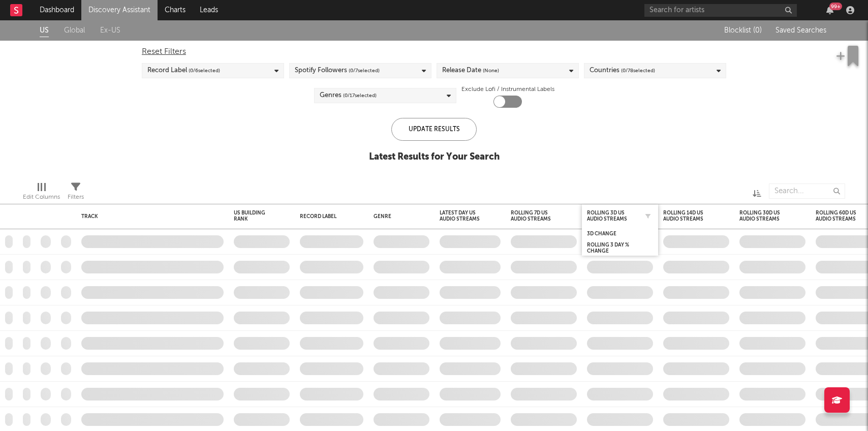 The width and height of the screenshot is (868, 431). Describe the element at coordinates (470, 71) in the screenshot. I see `div: Release Date` at that location.